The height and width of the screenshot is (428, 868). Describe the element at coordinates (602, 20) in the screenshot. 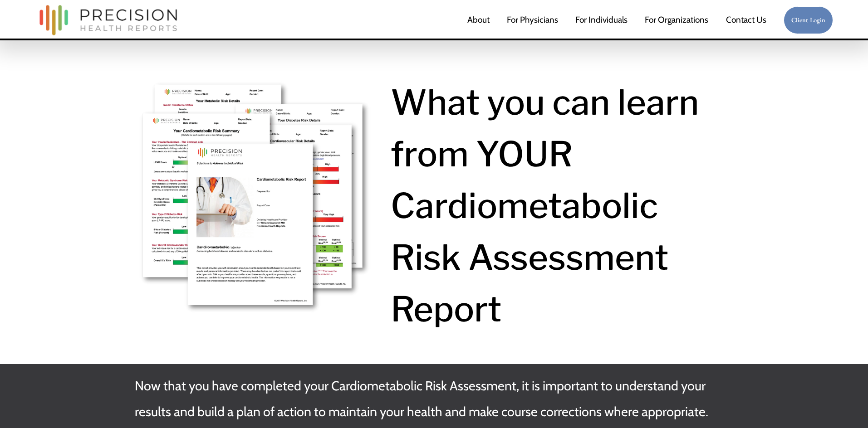

I see `a: For Individuals` at that location.